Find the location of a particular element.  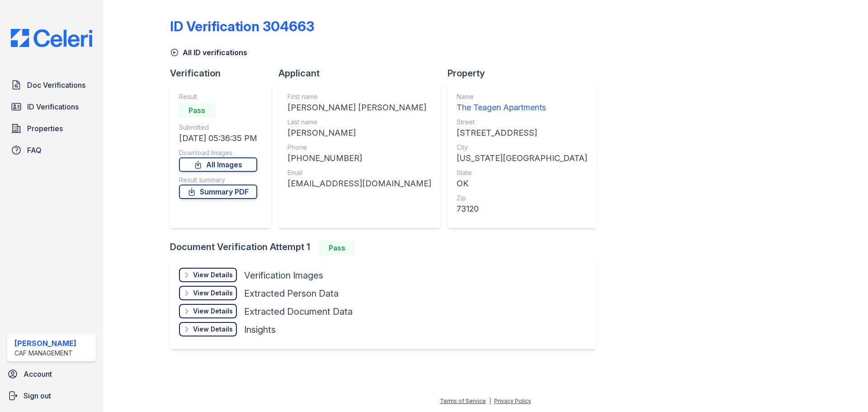

div: Document Verification Attempt 1 is located at coordinates (387, 248).